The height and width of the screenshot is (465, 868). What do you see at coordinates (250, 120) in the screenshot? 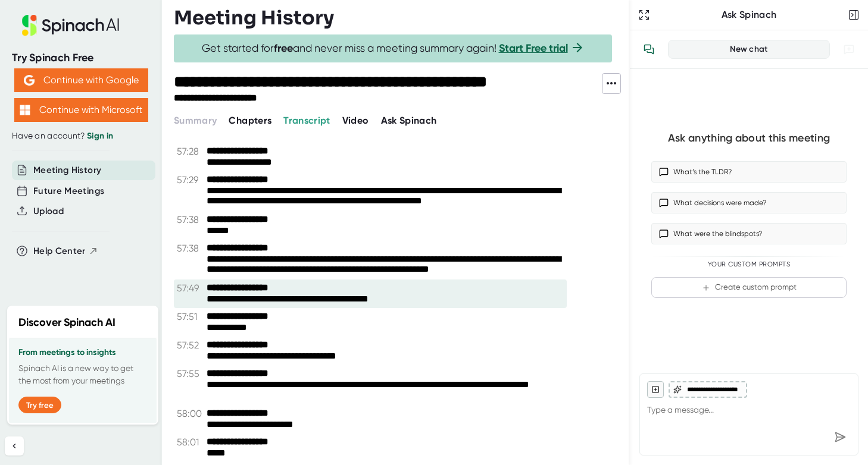
I see `button: Chapters` at bounding box center [250, 120].